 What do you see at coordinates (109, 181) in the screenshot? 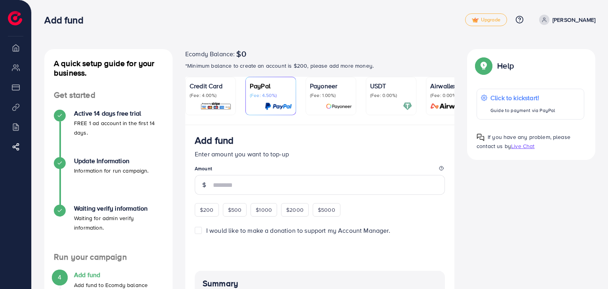
I see `li: Update Information` at bounding box center [109, 181].